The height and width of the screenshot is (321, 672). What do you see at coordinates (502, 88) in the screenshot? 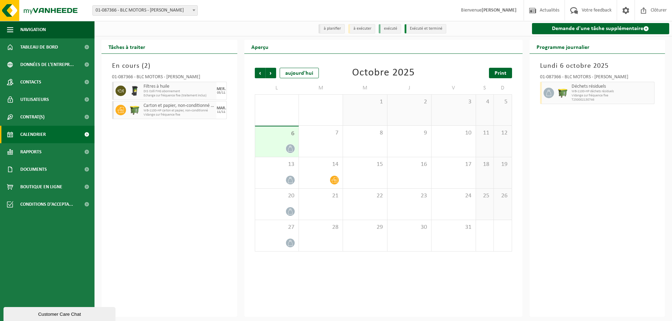
I see `td: D` at bounding box center [502, 88].